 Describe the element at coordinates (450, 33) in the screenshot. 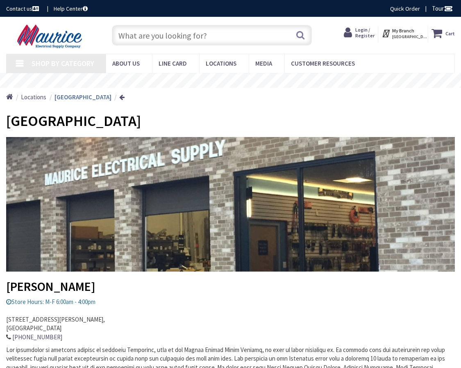

I see `strong: Cart` at that location.